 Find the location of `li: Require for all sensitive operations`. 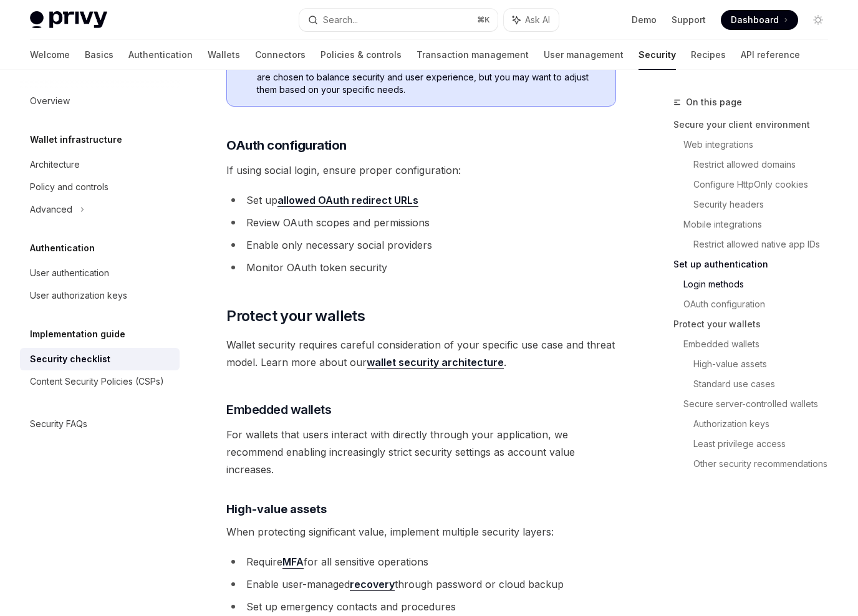

li: Require for all sensitive operations is located at coordinates (420, 561).